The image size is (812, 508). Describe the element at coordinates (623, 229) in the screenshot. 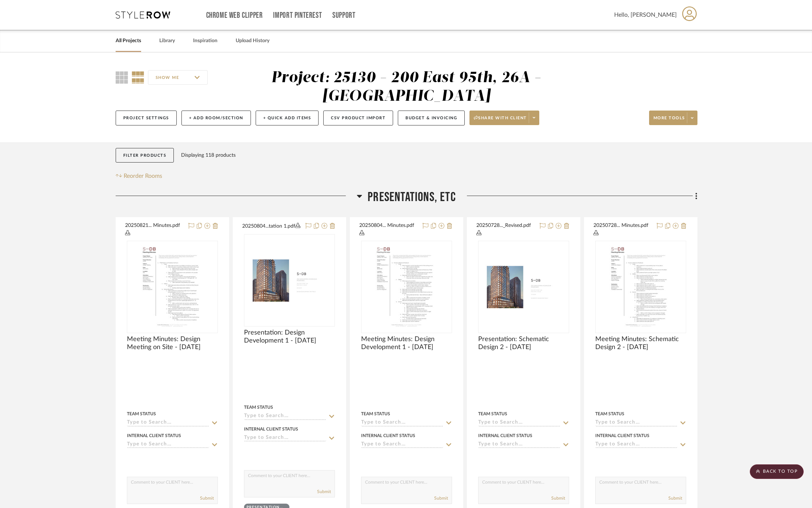

I see `button: 20250728... Minutes.pdf` at that location.